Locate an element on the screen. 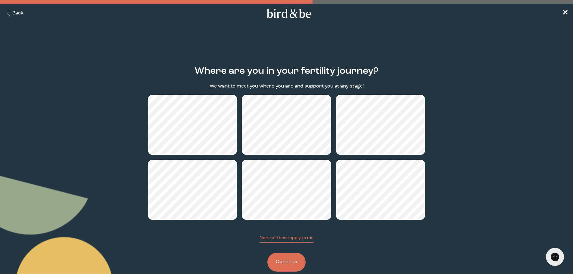  button: Back Button is located at coordinates (14, 13).